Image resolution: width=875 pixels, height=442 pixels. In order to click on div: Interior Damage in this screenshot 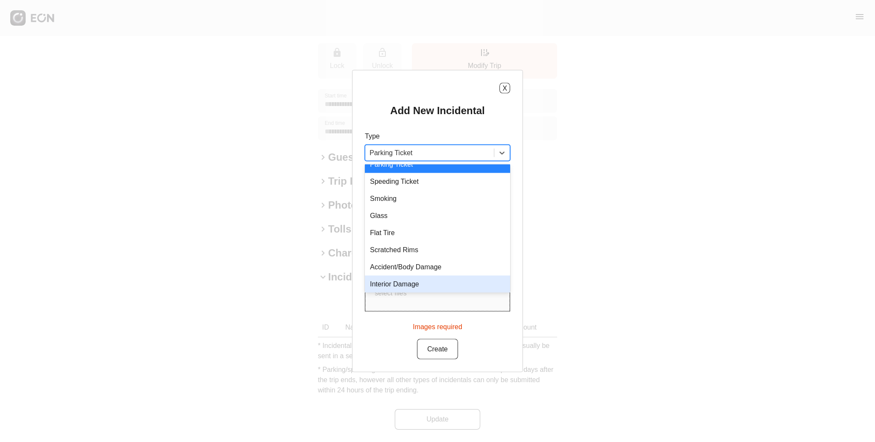, I will do `click(437, 284)`.